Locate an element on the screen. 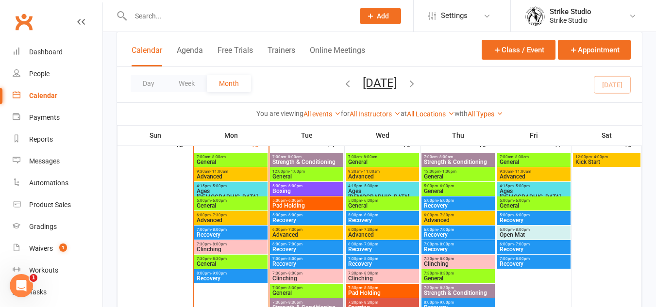  a: Automations is located at coordinates (57, 183).